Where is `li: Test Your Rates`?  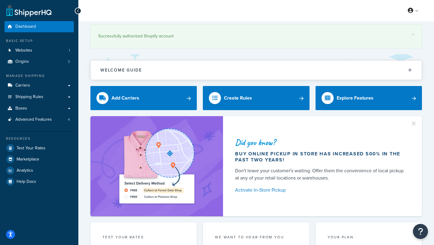
li: Test Your Rates is located at coordinates (39, 148).